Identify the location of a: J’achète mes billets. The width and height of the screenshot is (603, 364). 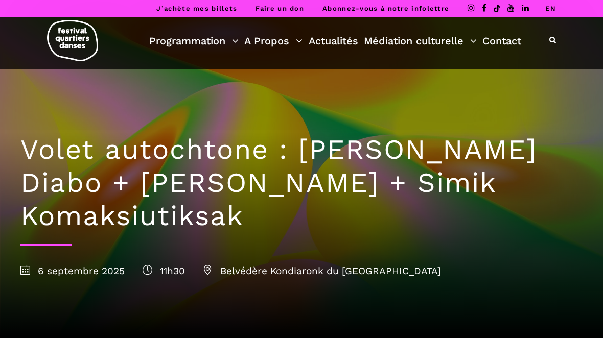
(196, 8).